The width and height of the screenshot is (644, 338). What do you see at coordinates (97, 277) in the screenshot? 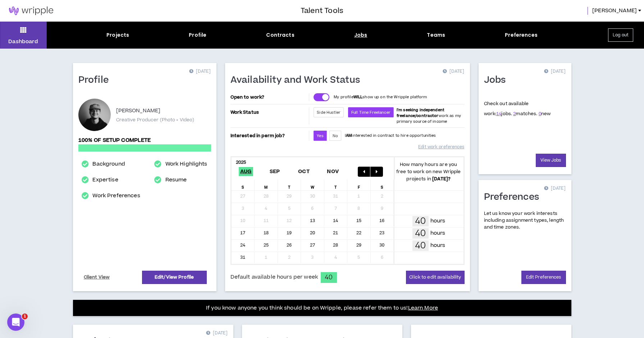
I see `a: Client View` at bounding box center [97, 277].